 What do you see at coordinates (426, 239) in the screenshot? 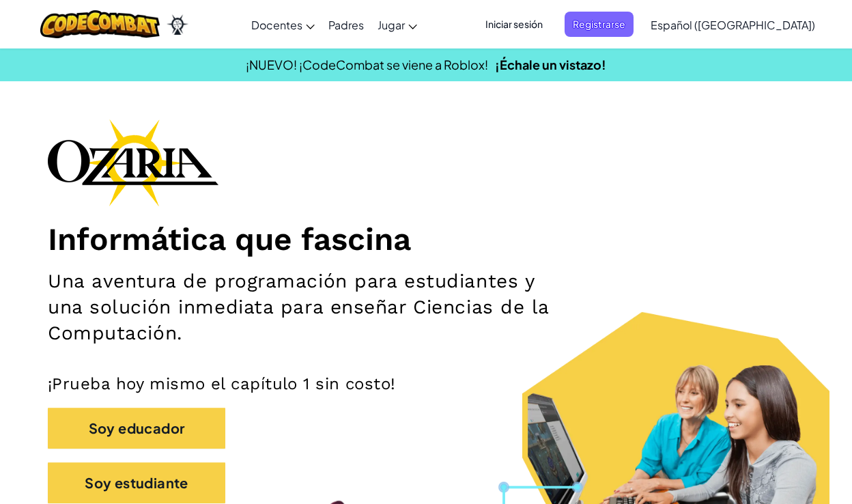
I see `h1: Informática que fascina` at bounding box center [426, 239].